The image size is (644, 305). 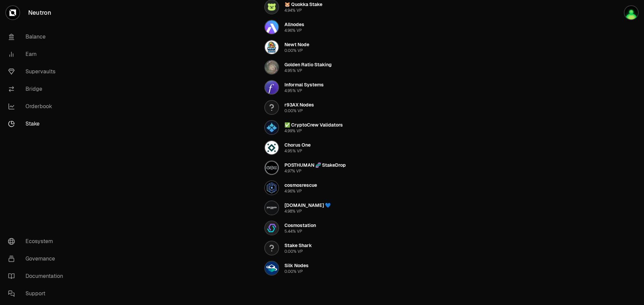 What do you see at coordinates (308, 64) in the screenshot?
I see `div: Golden Ratio Staking` at bounding box center [308, 64].